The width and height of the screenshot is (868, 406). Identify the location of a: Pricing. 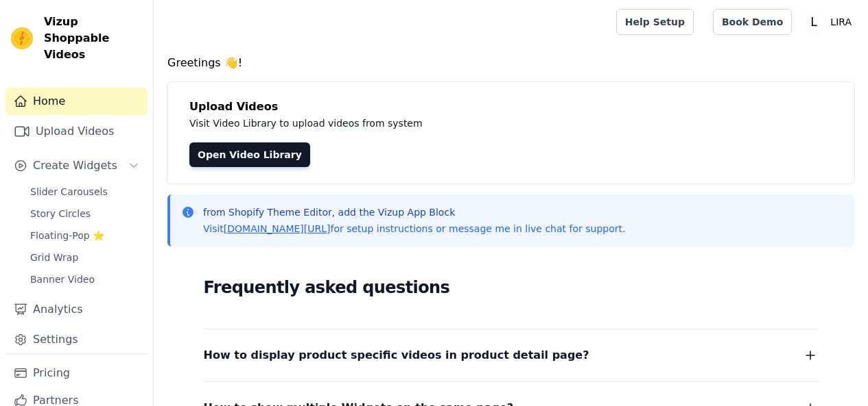
(76, 373).